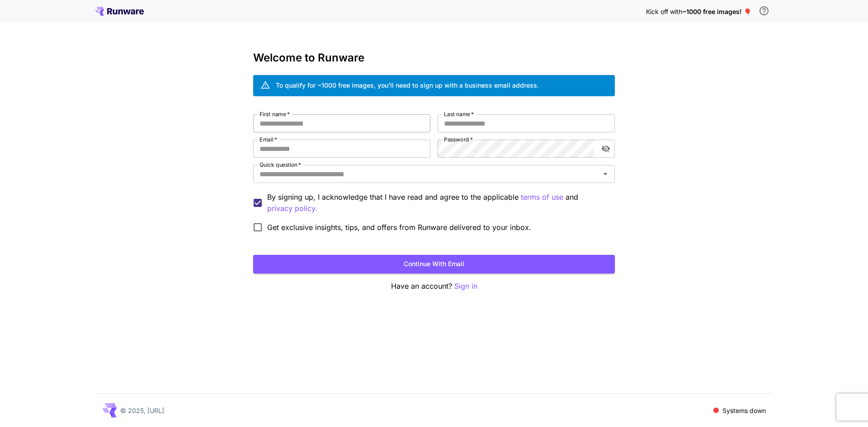  What do you see at coordinates (434, 264) in the screenshot?
I see `button: Continue with email` at bounding box center [434, 264].